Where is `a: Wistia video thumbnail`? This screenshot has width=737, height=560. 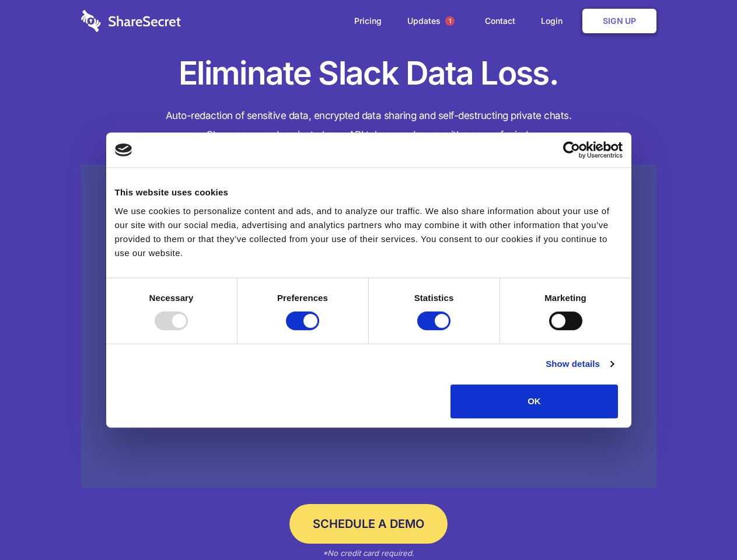
a: Wistia video thumbnail is located at coordinates (369, 326).